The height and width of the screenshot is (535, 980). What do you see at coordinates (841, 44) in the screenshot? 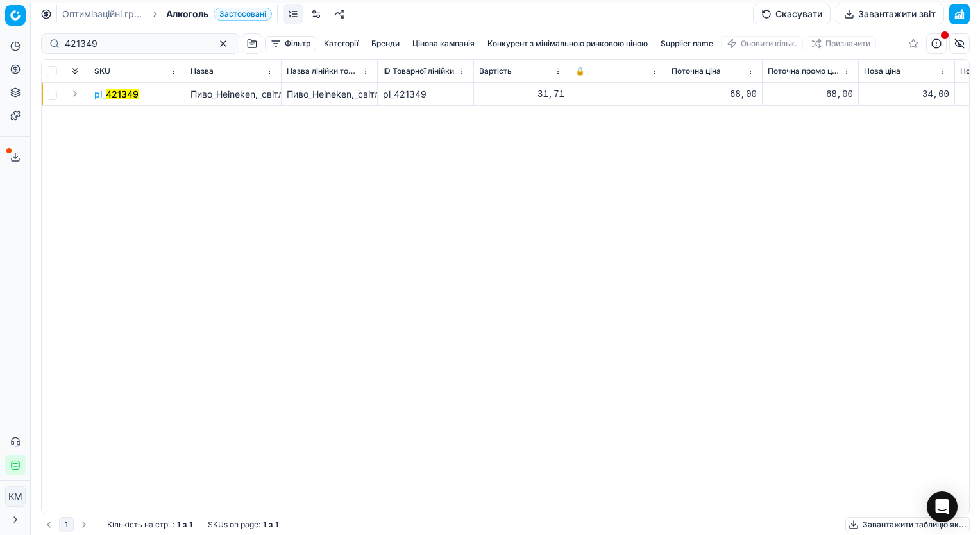
I see `button: Призначити` at bounding box center [841, 44].